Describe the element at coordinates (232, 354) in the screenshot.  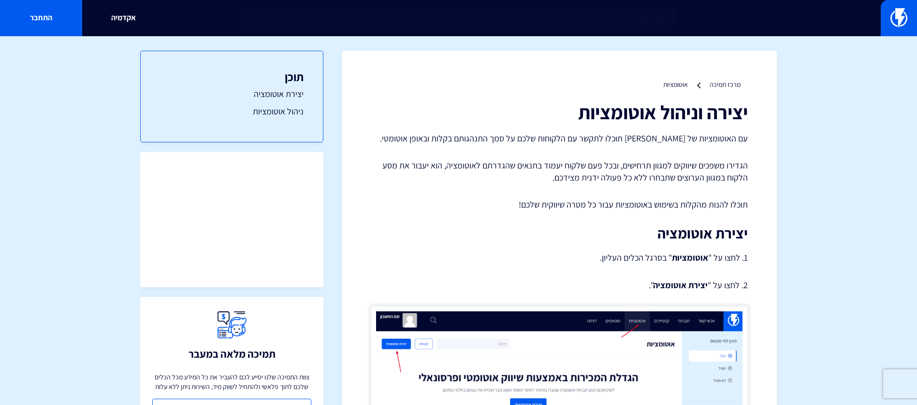
I see `h3: תמיכה מלאה במעבר` at that location.